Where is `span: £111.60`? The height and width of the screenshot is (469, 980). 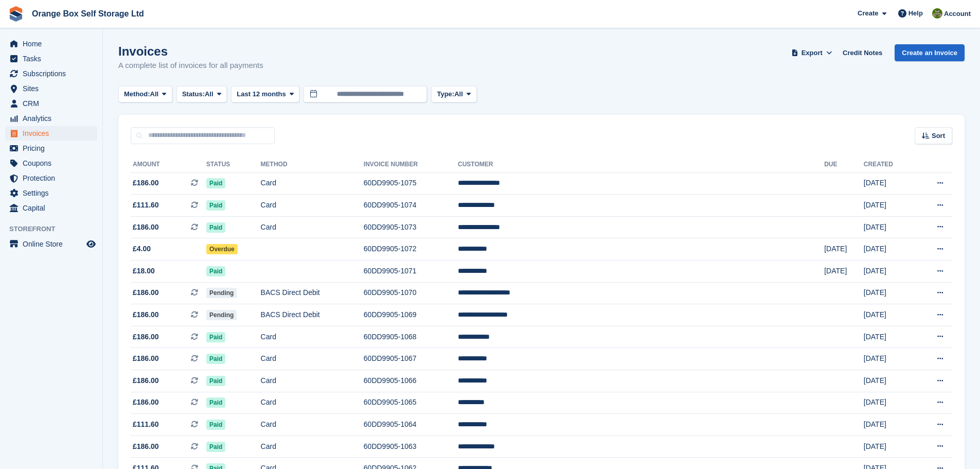 span: £111.60 is located at coordinates (145, 424).